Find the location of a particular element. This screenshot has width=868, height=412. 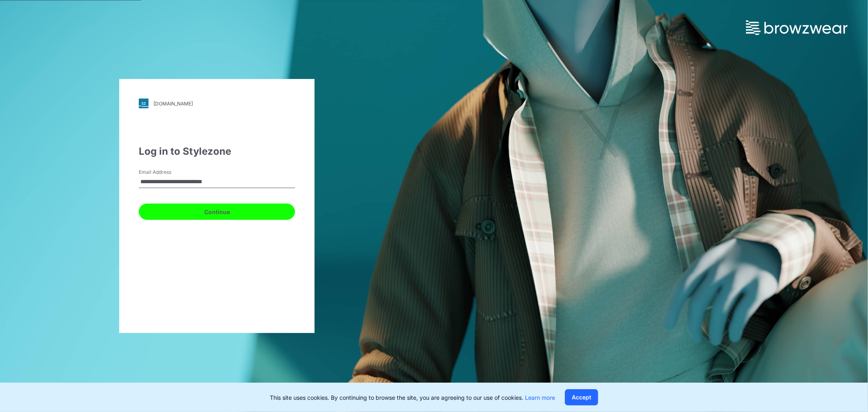

label: Email Address is located at coordinates (167, 172).